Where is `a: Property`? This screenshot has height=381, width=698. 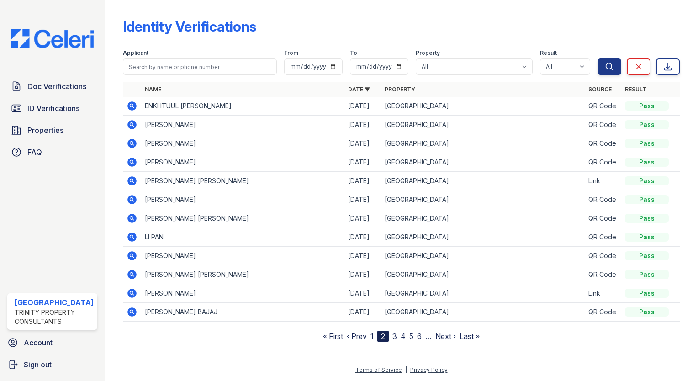 a: Property is located at coordinates (400, 89).